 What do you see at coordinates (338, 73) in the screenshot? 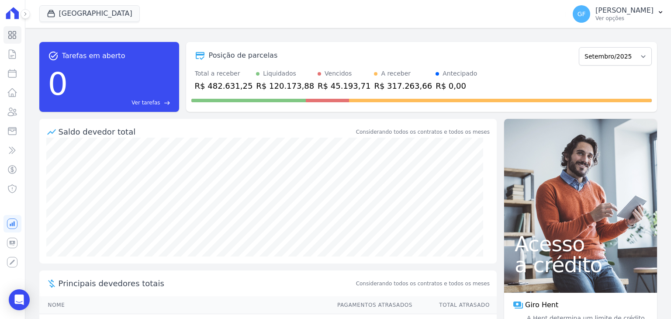
I see `div: Vencidos` at bounding box center [338, 73].